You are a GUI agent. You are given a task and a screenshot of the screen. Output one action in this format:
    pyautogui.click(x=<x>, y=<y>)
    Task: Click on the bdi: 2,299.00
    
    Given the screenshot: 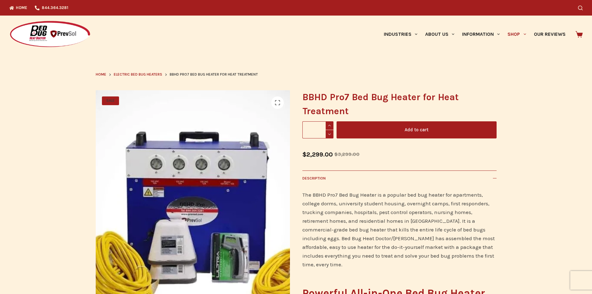 What is the action you would take?
    pyautogui.click(x=318, y=154)
    